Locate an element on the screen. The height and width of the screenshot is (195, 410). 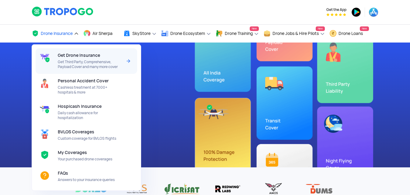
span: Drone Loans is located at coordinates (350, 33).